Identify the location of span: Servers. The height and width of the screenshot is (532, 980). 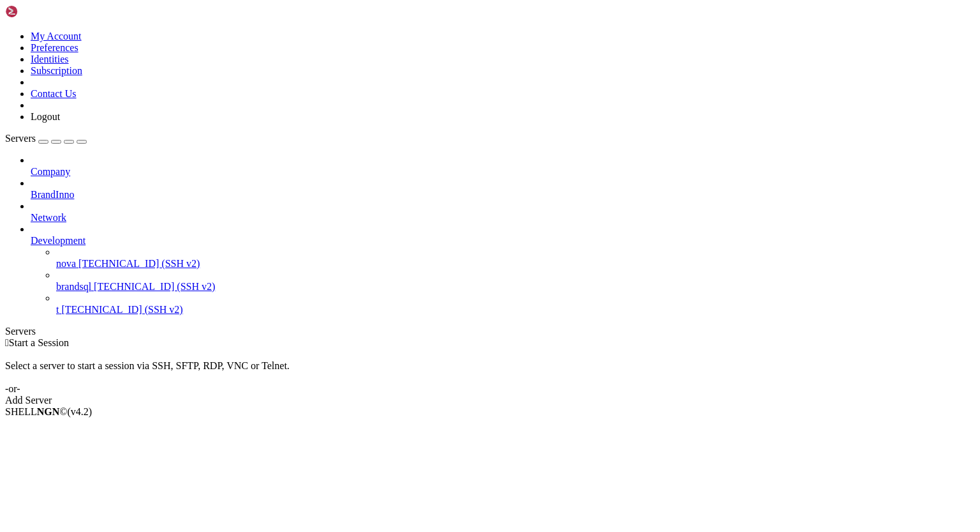
(21, 138).